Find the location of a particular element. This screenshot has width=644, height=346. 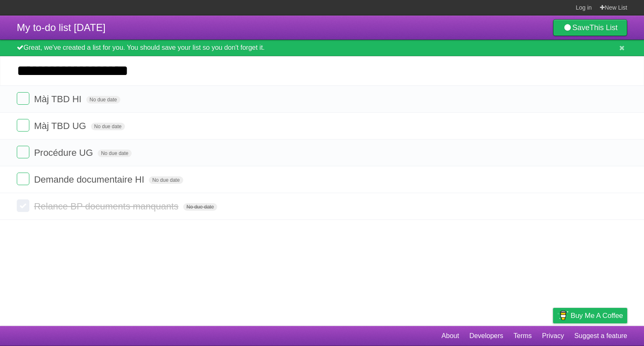

a: Suggest a feature is located at coordinates (600, 336).